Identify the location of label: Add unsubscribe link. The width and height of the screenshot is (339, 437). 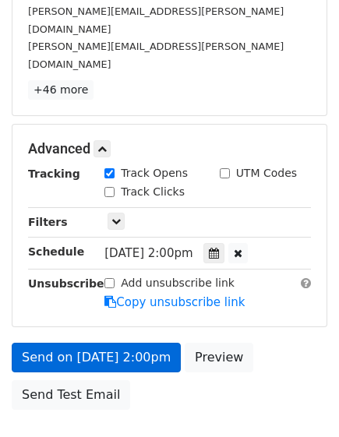
(178, 283).